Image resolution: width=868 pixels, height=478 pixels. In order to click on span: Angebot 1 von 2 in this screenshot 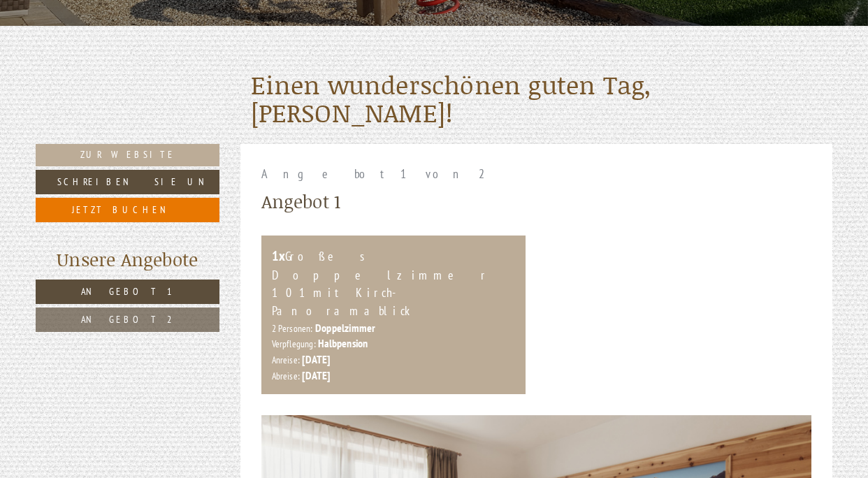, I will do `click(377, 173)`.